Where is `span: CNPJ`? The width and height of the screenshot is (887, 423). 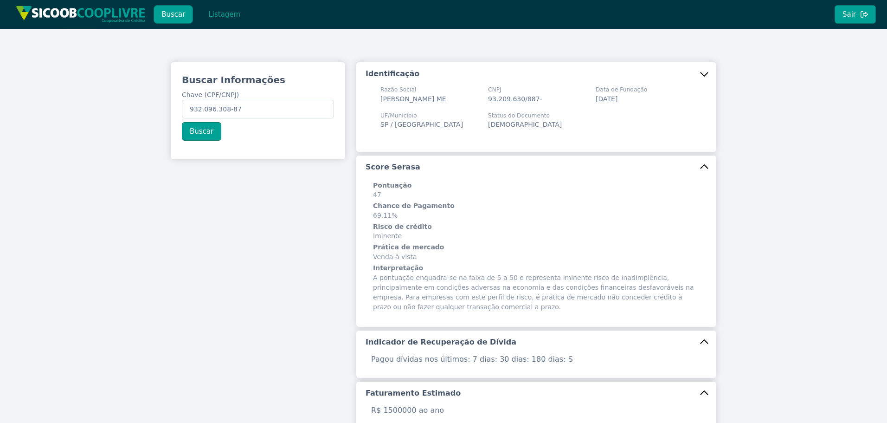 span: CNPJ is located at coordinates (515, 90).